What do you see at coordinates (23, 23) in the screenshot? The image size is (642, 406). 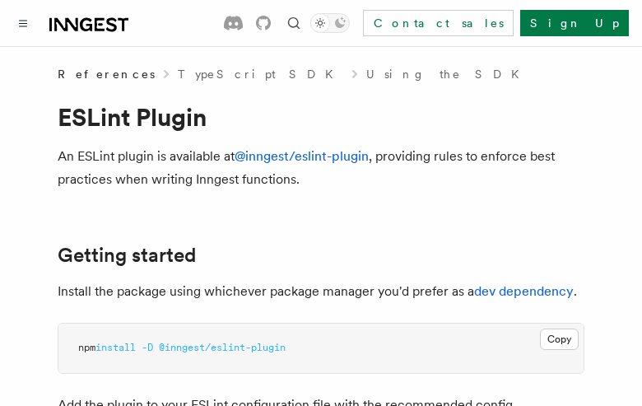 I see `button: Toggle navigation` at bounding box center [23, 23].